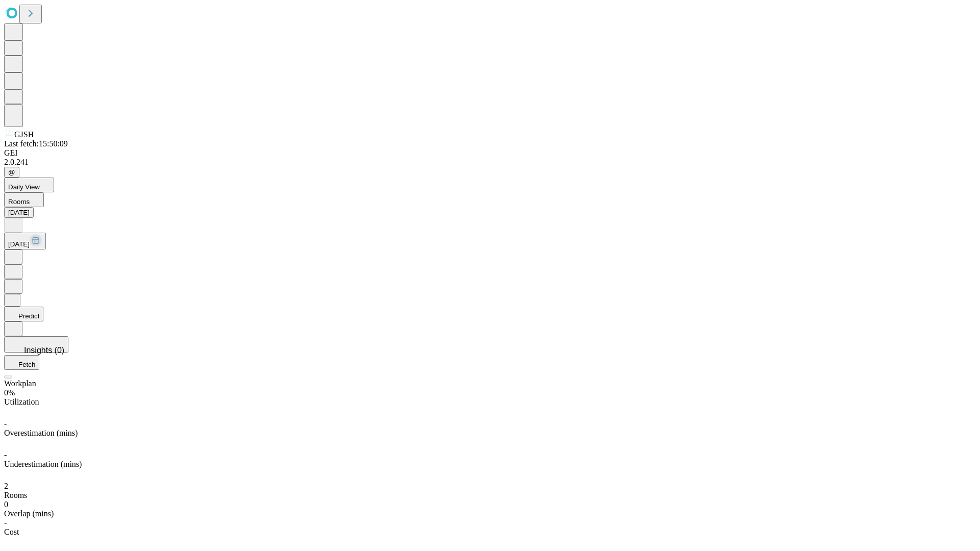  What do you see at coordinates (41, 433) in the screenshot?
I see `span: Overestimation (mins)` at bounding box center [41, 433].